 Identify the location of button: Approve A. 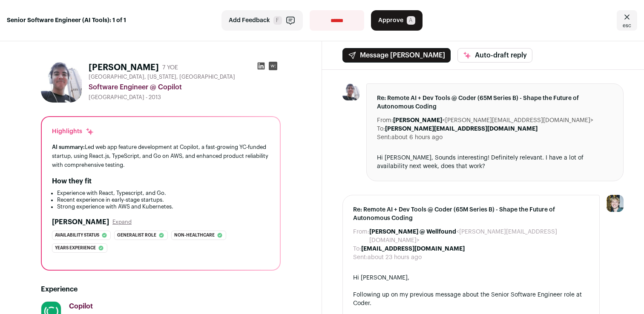
(397, 21).